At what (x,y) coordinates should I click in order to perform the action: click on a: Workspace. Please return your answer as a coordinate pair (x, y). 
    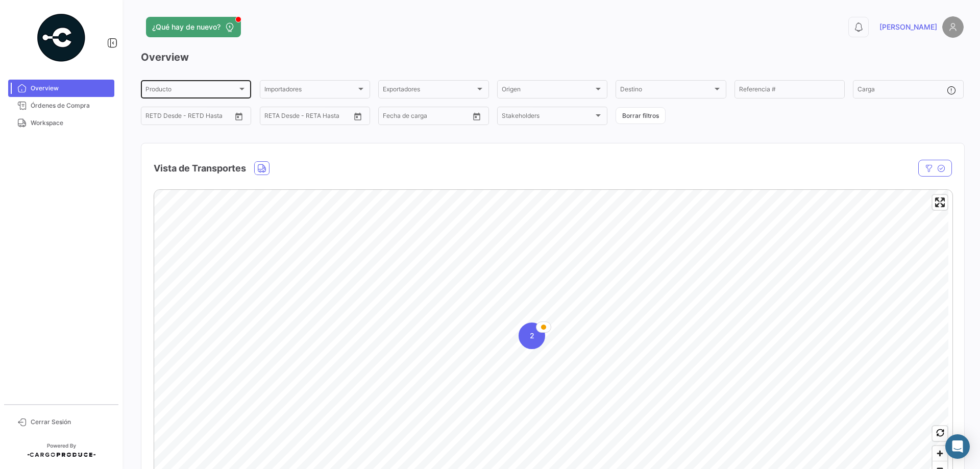
    Looking at the image, I should click on (62, 123).